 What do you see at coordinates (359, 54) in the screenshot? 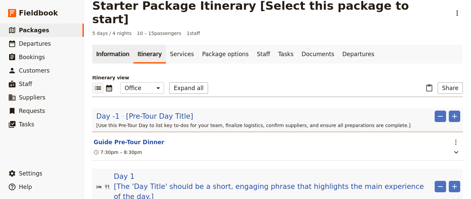
I see `a: Departures` at bounding box center [359, 54].